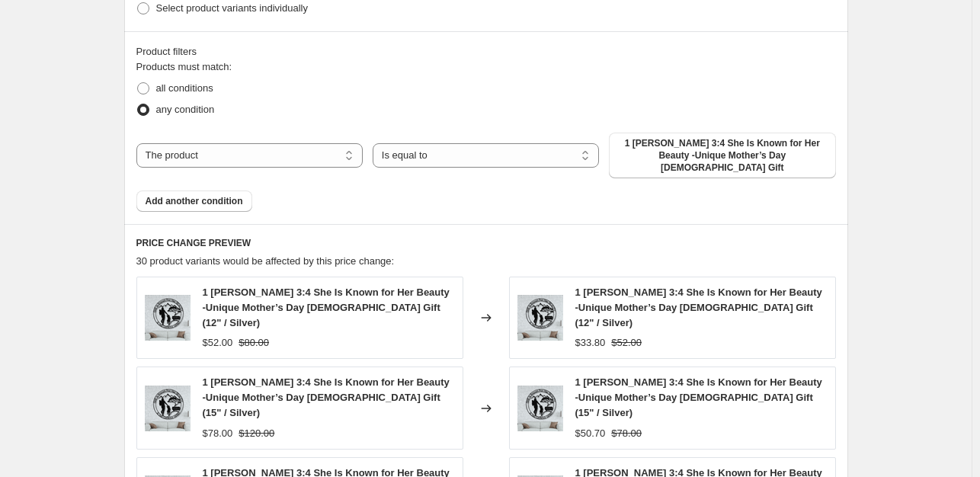  What do you see at coordinates (265, 261) in the screenshot?
I see `span: 30 product variants would be affected by this price change:` at bounding box center [265, 261].